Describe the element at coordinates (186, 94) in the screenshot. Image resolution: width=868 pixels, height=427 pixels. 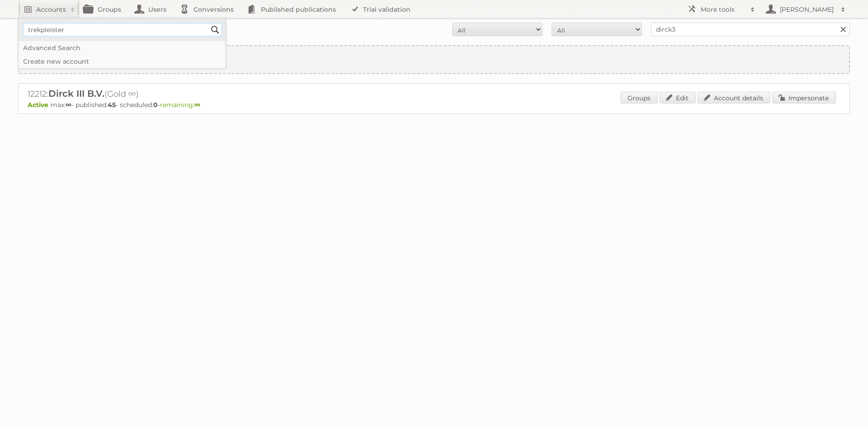
I see `h2: 12212: (Gold ∞)` at that location.